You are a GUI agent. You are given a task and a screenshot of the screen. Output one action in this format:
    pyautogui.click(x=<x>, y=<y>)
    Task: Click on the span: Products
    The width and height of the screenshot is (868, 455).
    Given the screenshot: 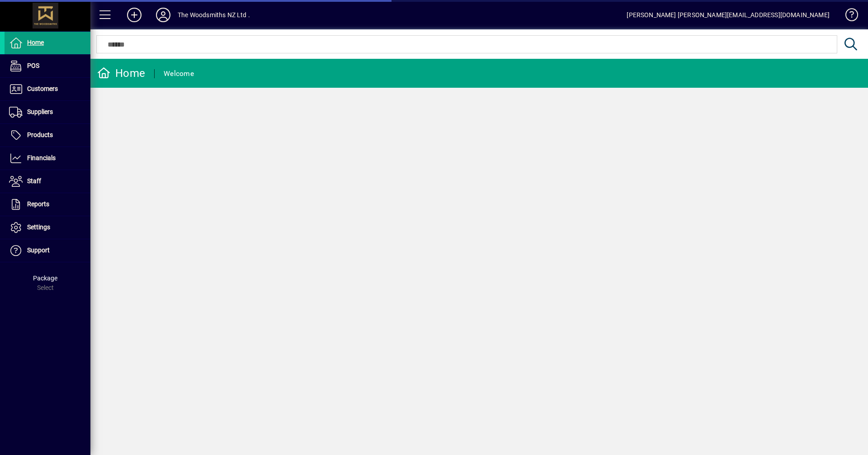 What is the action you would take?
    pyautogui.click(x=40, y=135)
    